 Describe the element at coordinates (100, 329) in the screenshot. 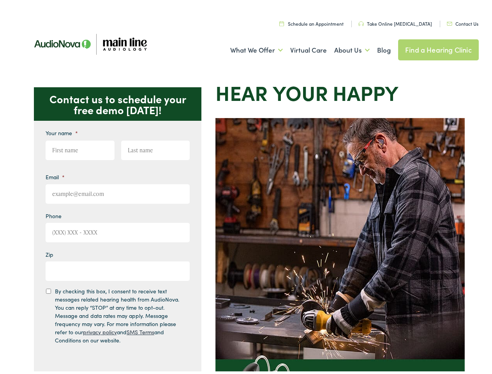

I see `a: privacy policy` at that location.